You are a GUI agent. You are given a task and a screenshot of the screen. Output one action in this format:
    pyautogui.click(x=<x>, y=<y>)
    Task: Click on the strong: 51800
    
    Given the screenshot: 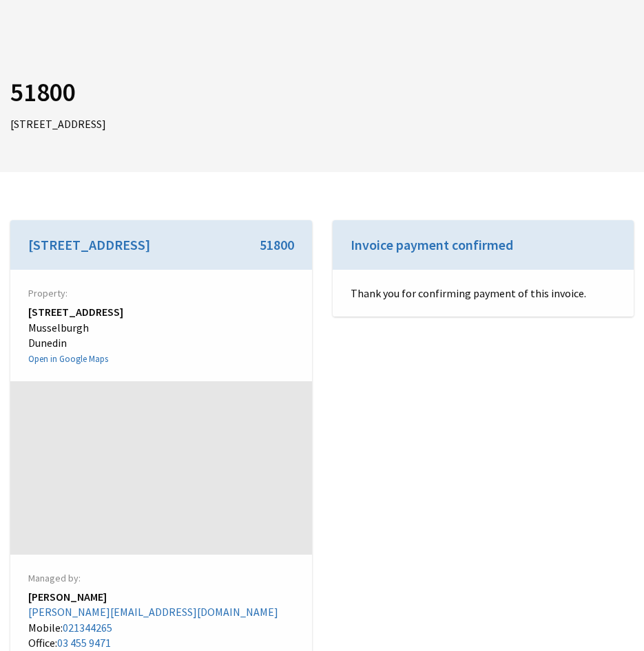 What is the action you would take?
    pyautogui.click(x=277, y=245)
    